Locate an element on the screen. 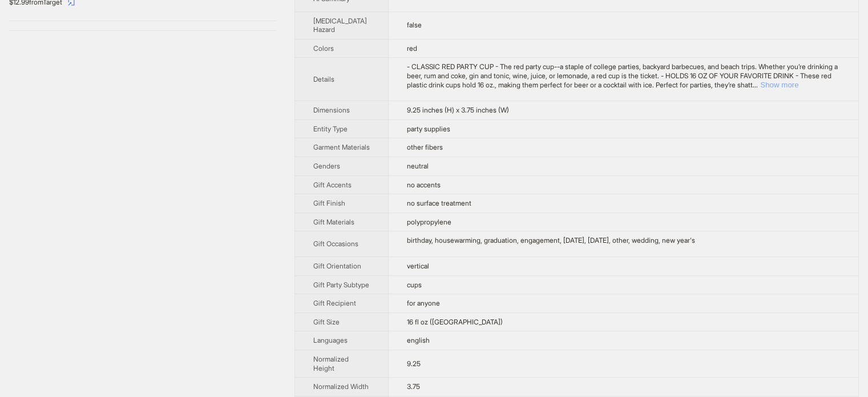 The width and height of the screenshot is (868, 397). span: Gift Occasions is located at coordinates (336, 243).